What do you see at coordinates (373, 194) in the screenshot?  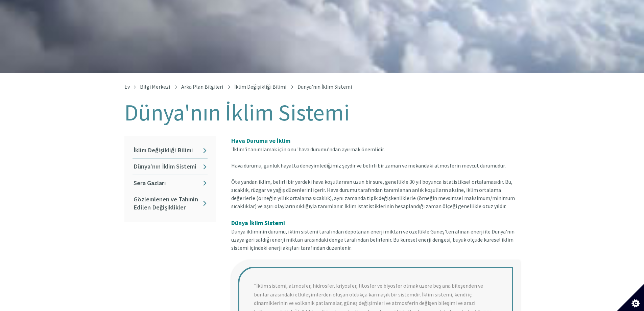 I see `font: Öte yandan iklim, belirli bir yerdeki hava koşullarının uzun bir süre, genellikle 30 yıl boyunca ...` at bounding box center [373, 194].